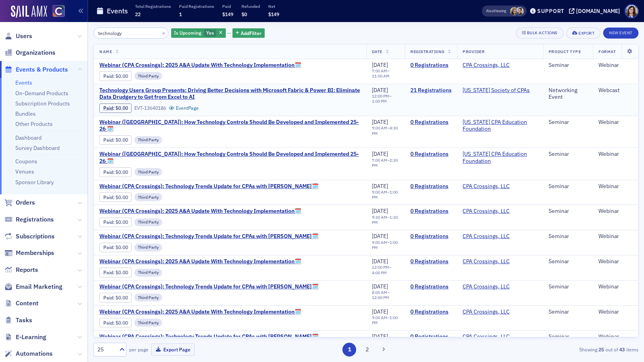  I want to click on span: Webinar (CPA Crossings): 2025 A&A Update With Technology Implementation🗓️, so click(200, 66).